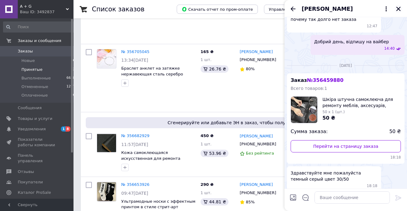 This screenshot has width=407, height=211. Describe the element at coordinates (73, 70) in the screenshot. I see `span: 12` at that location.